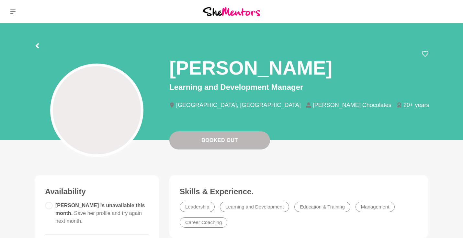 This screenshot has height=238, width=463. What do you see at coordinates (299, 87) in the screenshot?
I see `p: Learning and Development Manager` at bounding box center [299, 87].